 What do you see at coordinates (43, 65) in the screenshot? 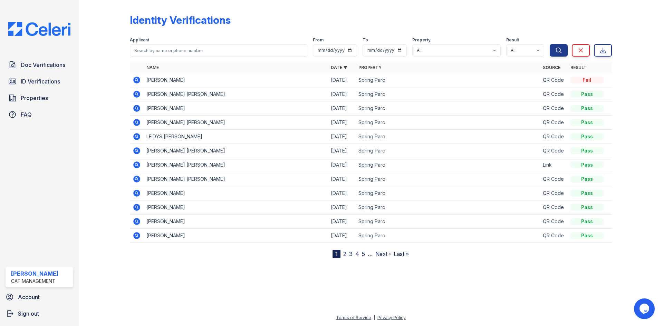
I see `span: Doc Verifications` at bounding box center [43, 65].